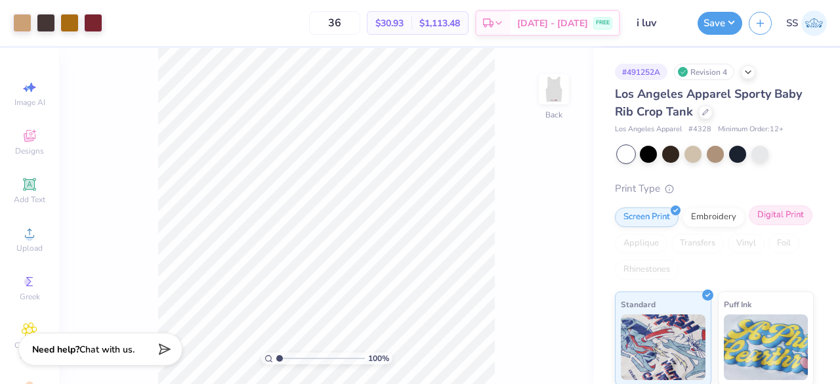 The image size is (840, 384). What do you see at coordinates (781, 215) in the screenshot?
I see `div: Digital Print` at bounding box center [781, 215].